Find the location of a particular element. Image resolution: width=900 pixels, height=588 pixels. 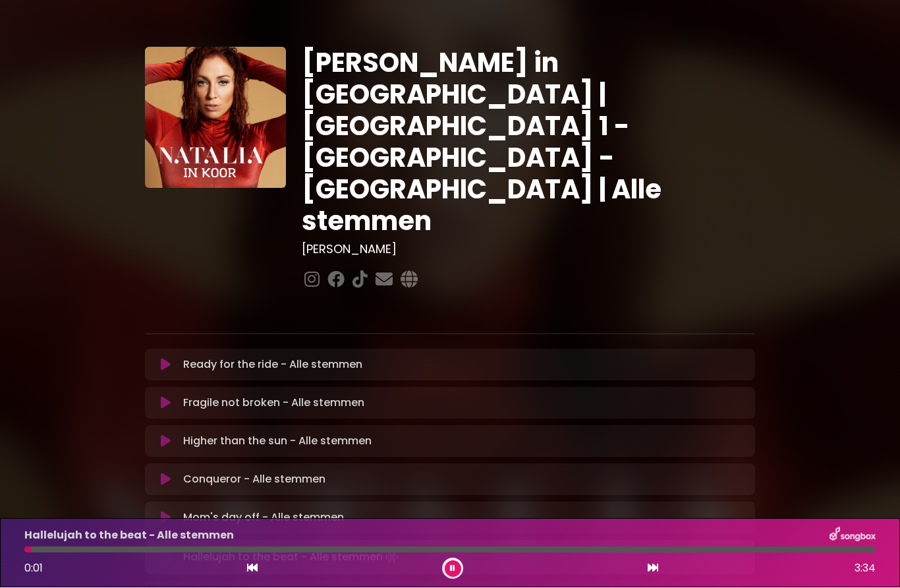

p: Fragile not broken - Alle stemmen is located at coordinates (273, 403).